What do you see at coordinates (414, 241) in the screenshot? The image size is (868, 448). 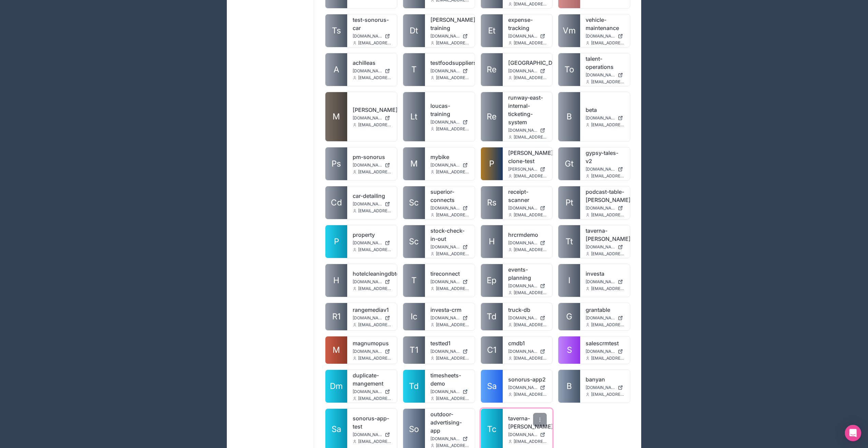 I see `a: Sc` at bounding box center [414, 241].